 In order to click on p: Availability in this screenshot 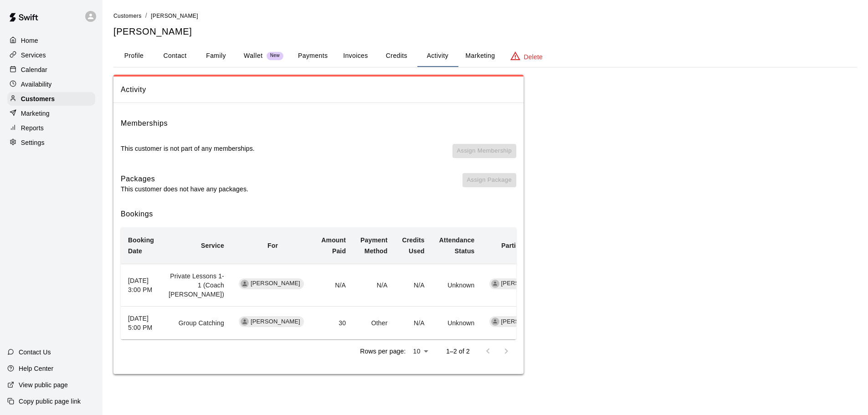, I will do `click(37, 85)`.